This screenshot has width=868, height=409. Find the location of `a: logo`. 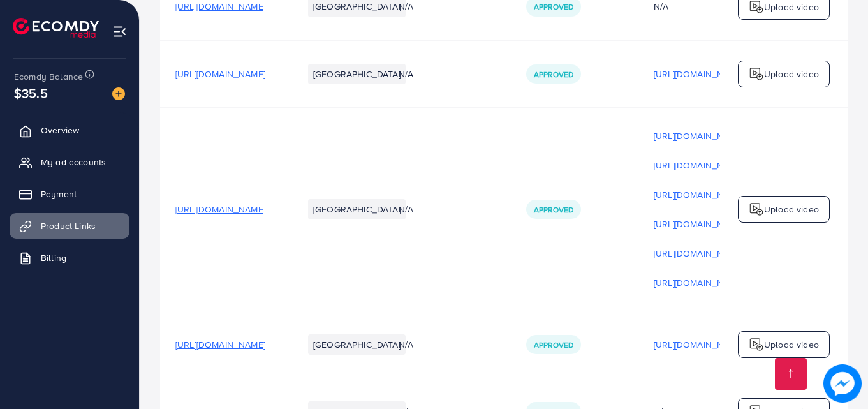

a: logo is located at coordinates (55, 28).